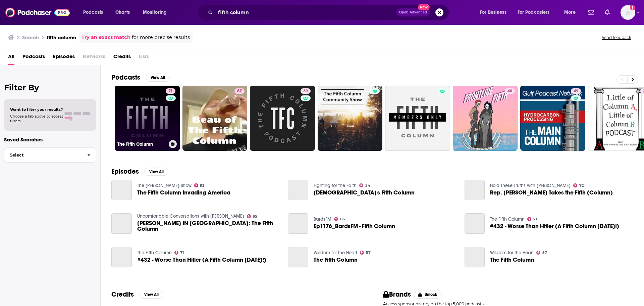  Describe the element at coordinates (510, 91) in the screenshot. I see `span: 48` at that location.